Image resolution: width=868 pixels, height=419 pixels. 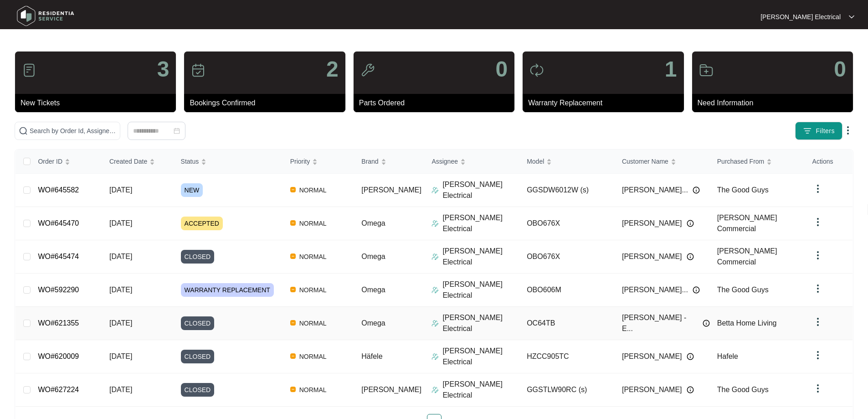 I want to click on p: Need Information, so click(x=775, y=103).